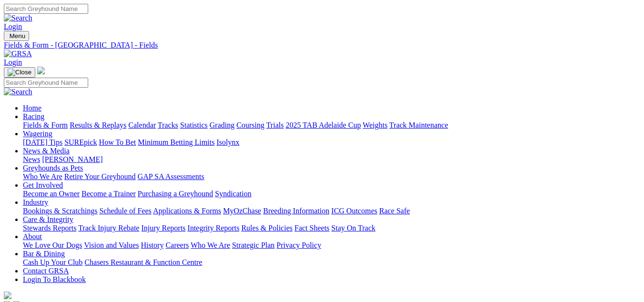 The image size is (644, 302). Describe the element at coordinates (54, 279) in the screenshot. I see `a: Login To Blackbook` at that location.